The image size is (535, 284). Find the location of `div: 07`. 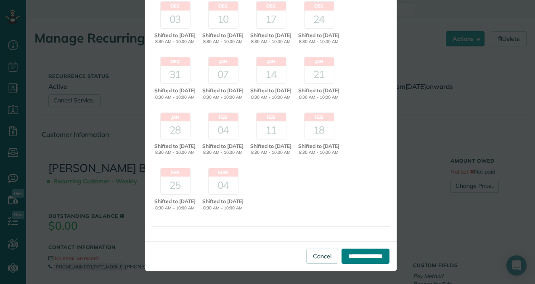

div: 07 is located at coordinates (223, 74).